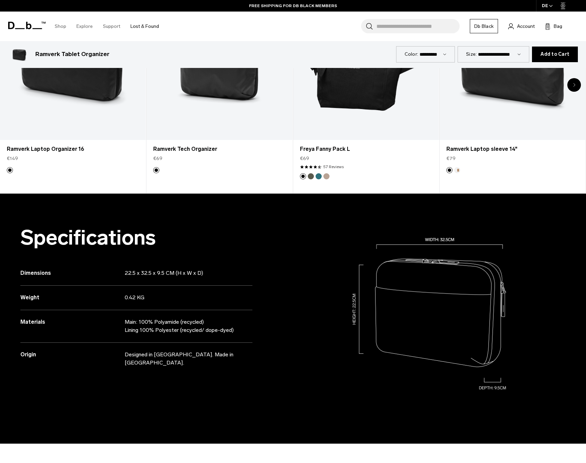 The width and height of the screenshot is (586, 463). I want to click on div: Next slide, so click(574, 85).